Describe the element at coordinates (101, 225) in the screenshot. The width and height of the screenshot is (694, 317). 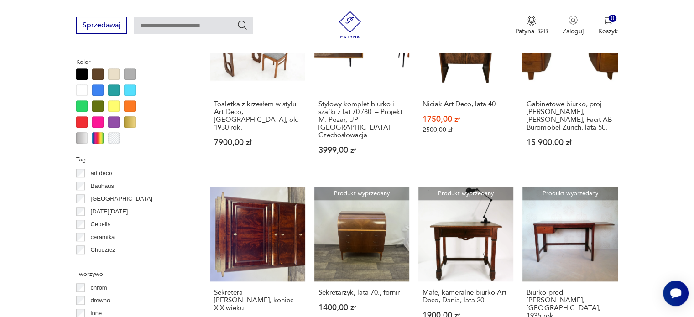
I see `p: Cepelia` at that location.